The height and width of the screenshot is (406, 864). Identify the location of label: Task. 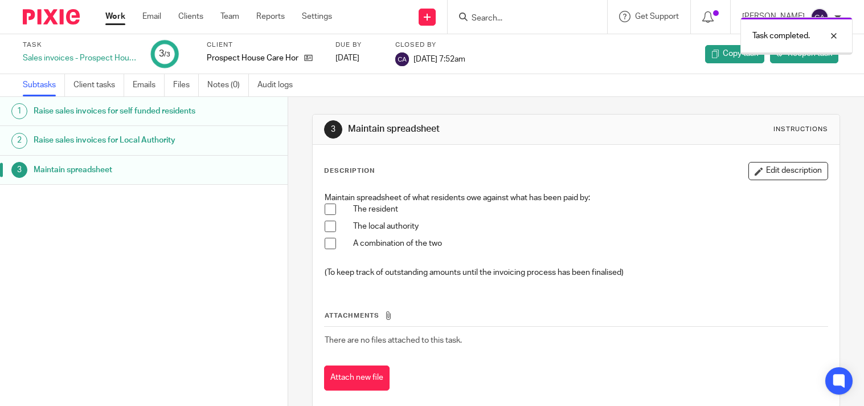
(80, 45).